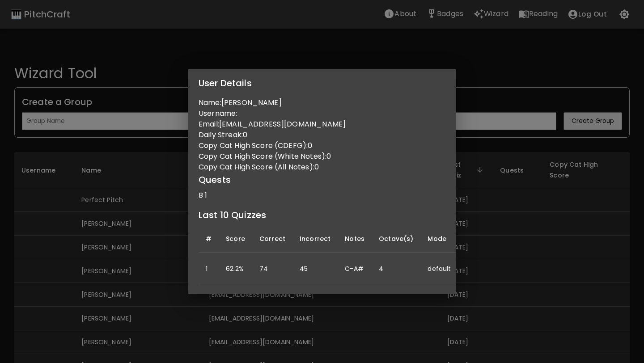 Image resolution: width=644 pixels, height=363 pixels. I want to click on h2: User Details, so click(322, 83).